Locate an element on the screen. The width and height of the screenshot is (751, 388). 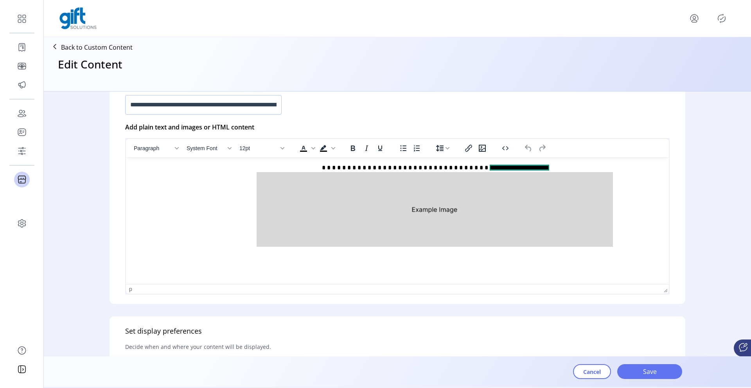
div: Text color Black is located at coordinates (306, 148).